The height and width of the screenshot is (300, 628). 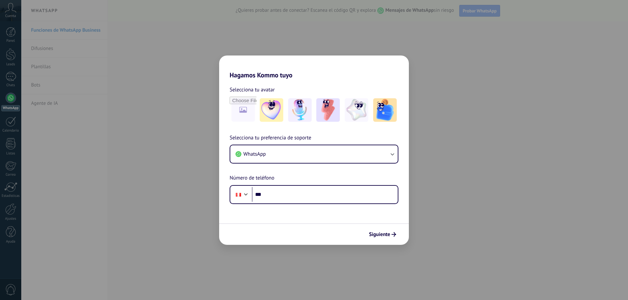 I want to click on img: -2.jpeg, so click(x=300, y=110).